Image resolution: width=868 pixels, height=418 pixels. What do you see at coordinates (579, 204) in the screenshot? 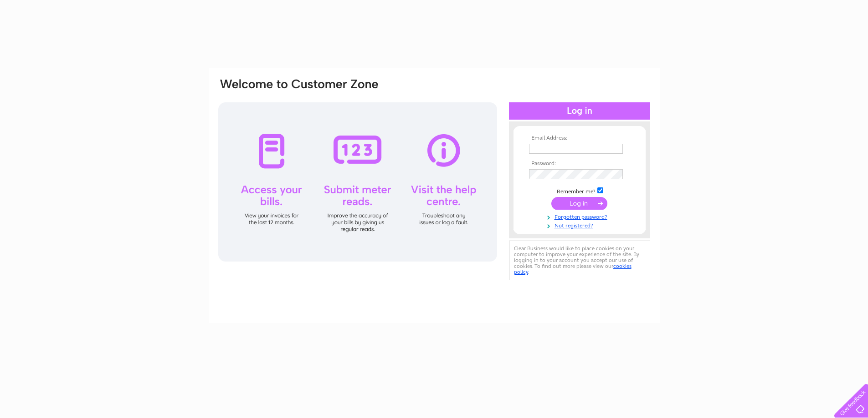
I see `input: Submit` at bounding box center [579, 204].